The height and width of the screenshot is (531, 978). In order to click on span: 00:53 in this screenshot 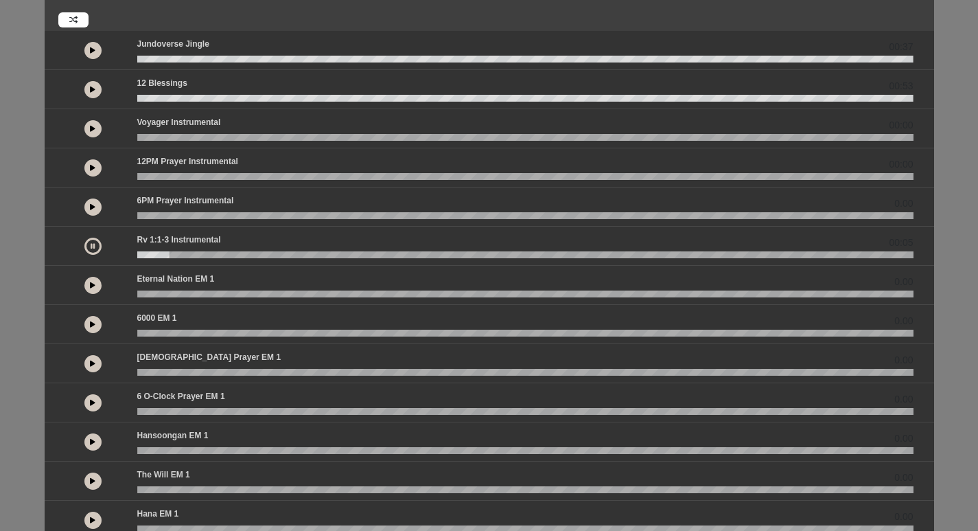, I will do `click(901, 86)`.